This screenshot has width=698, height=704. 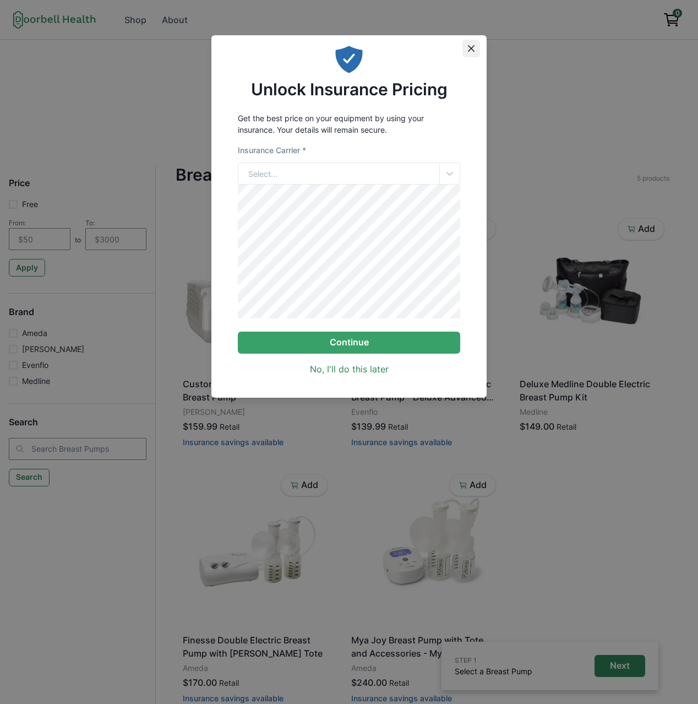 What do you see at coordinates (263, 173) in the screenshot?
I see `div: Select...` at bounding box center [263, 173].